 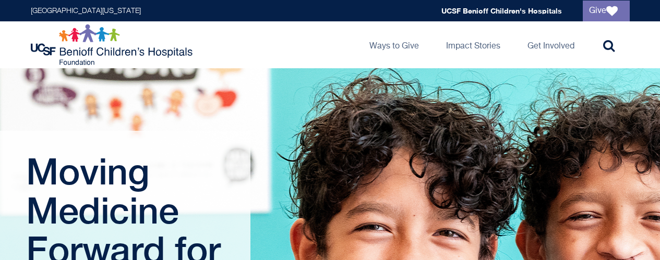 What do you see at coordinates (113, 45) in the screenshot?
I see `img: Logo for UCSF Benioff Children's Hospitals Foundation` at bounding box center [113, 45].